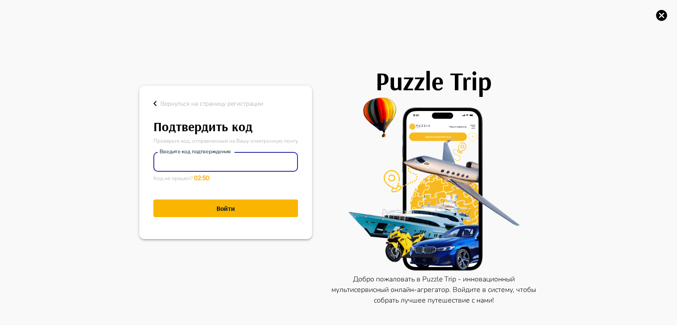 This screenshot has width=677, height=325. What do you see at coordinates (434, 290) in the screenshot?
I see `p: Добро пожаловать в Puzzle Trip - инновационный мультисервисный онлайн-агрегатор. Войдите в систем...` at bounding box center [434, 290].